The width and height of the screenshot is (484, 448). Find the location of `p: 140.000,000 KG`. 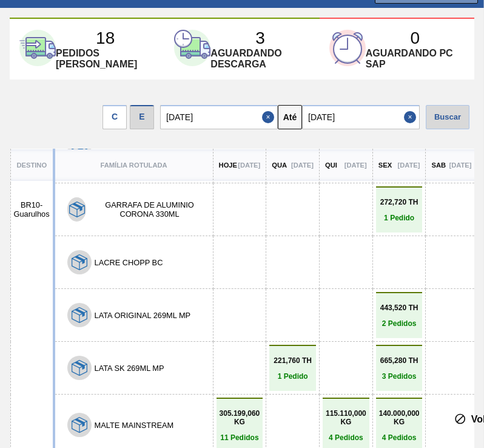

p: 140.000,000 KG is located at coordinates (399, 417).